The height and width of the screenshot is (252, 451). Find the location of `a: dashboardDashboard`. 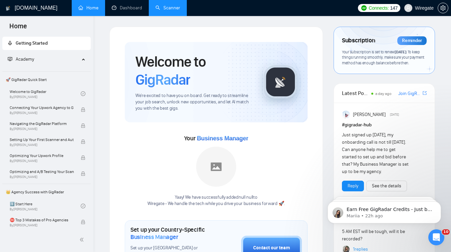

a: dashboardDashboard is located at coordinates (127, 8).